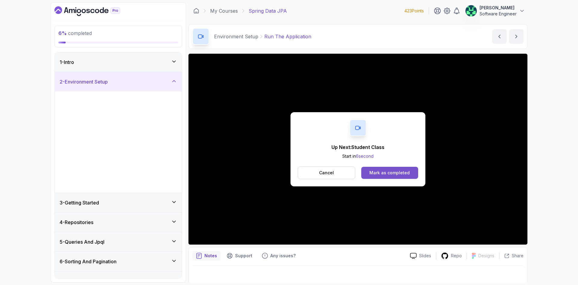 This screenshot has height=285, width=578. Describe the element at coordinates (365, 156) in the screenshot. I see `span: 6 second` at that location.